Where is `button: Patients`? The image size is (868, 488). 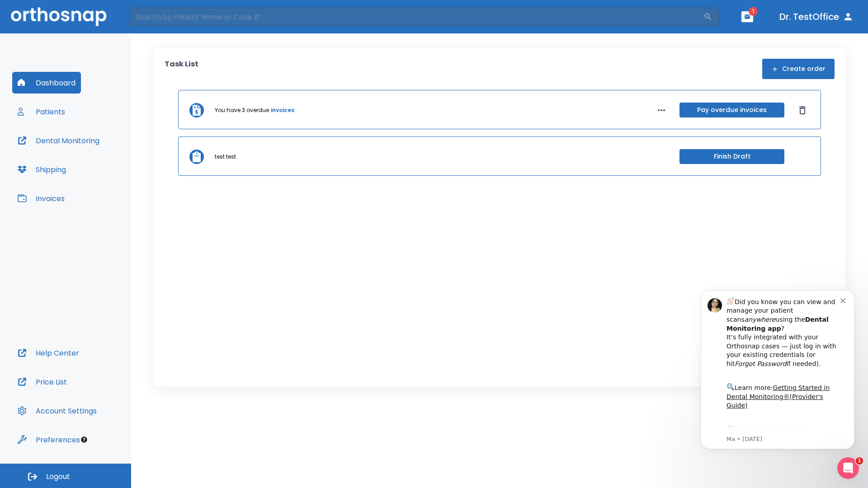
button: Patients is located at coordinates (41, 111).